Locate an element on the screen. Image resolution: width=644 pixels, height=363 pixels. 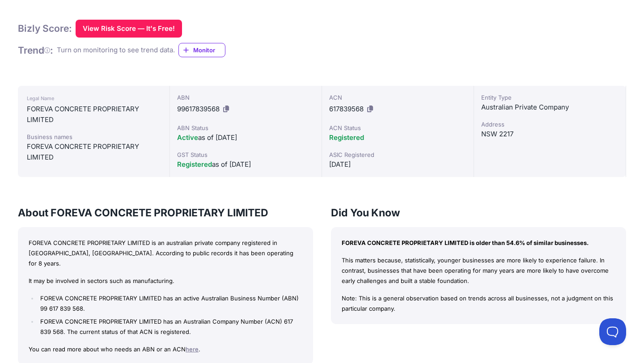
div: Australian Private Company is located at coordinates (550, 107).